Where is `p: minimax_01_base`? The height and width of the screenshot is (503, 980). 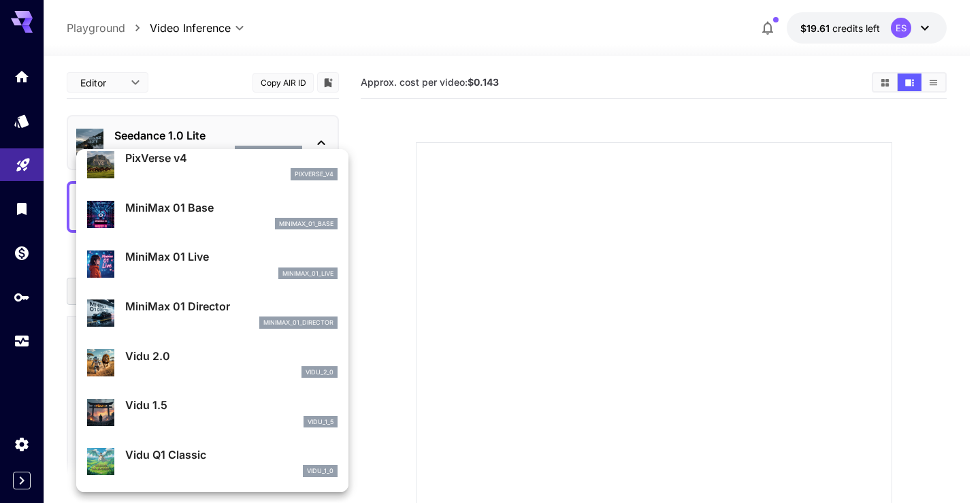
p: minimax_01_base is located at coordinates (306, 224).